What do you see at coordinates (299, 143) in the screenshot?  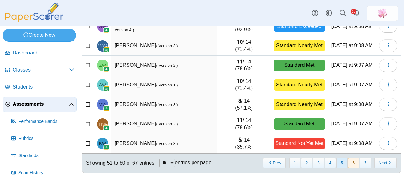 I see `div: Standard Not Yet Met` at bounding box center [299, 143].